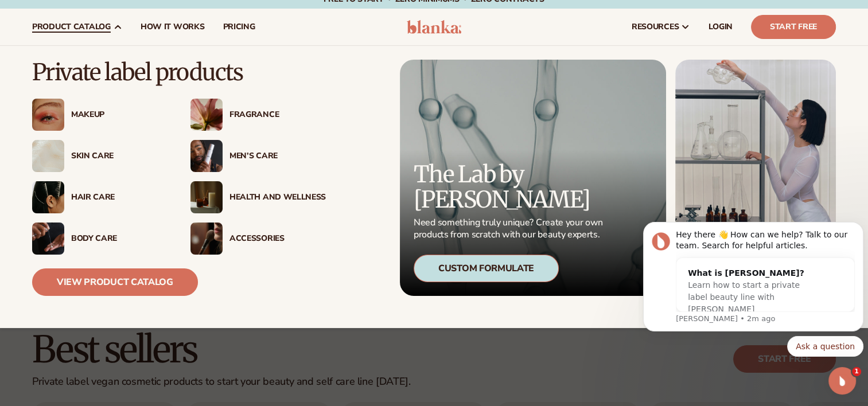 The image size is (868, 406). I want to click on img: Female with makeup brush., so click(206, 238).